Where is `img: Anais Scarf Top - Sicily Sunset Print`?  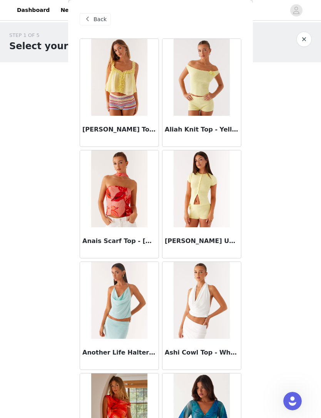
img: Anais Scarf Top - Sicily Sunset Print is located at coordinates (119, 189).